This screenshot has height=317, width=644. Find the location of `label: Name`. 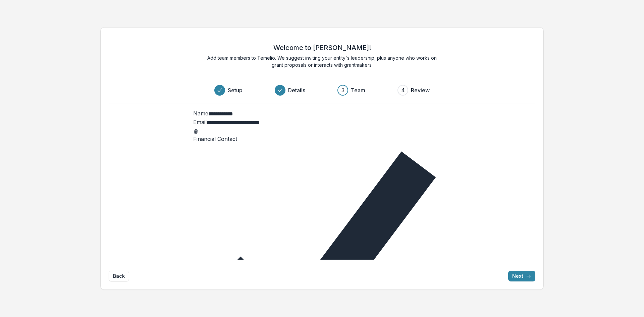

label: Name is located at coordinates (201, 114).